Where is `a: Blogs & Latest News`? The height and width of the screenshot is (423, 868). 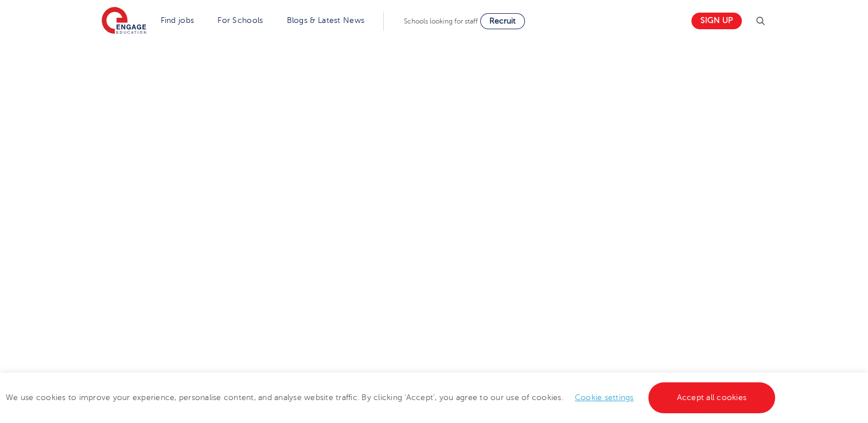 a: Blogs & Latest News is located at coordinates (325, 20).